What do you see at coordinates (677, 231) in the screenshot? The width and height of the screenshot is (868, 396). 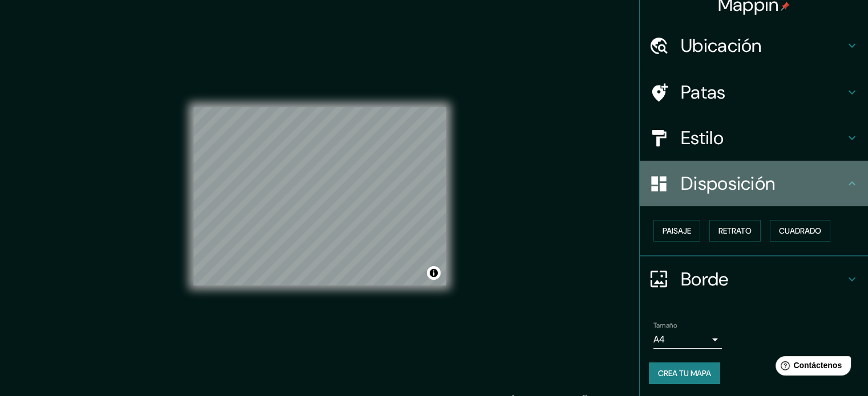 I see `font: Paisaje` at bounding box center [677, 231].